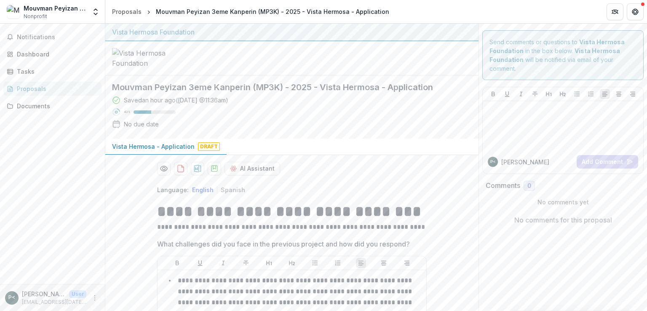 The width and height of the screenshot is (647, 311). I want to click on p: Language:, so click(173, 189).